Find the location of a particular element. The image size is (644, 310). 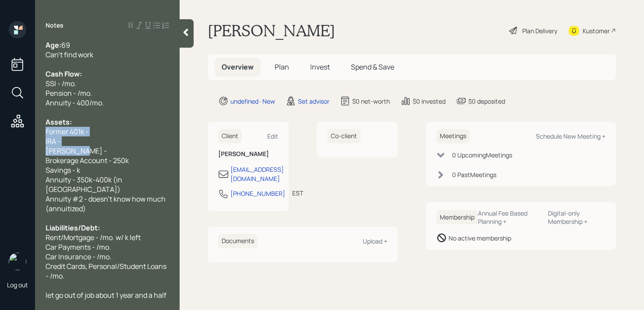

span: Liabilities/Debt: is located at coordinates (73, 228).